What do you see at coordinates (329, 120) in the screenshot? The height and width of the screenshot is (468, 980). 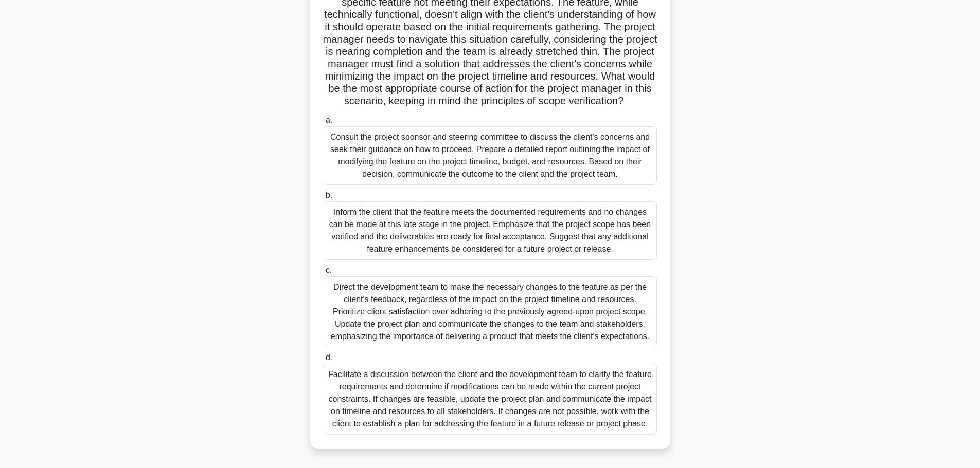 I see `span: a.` at bounding box center [329, 120].